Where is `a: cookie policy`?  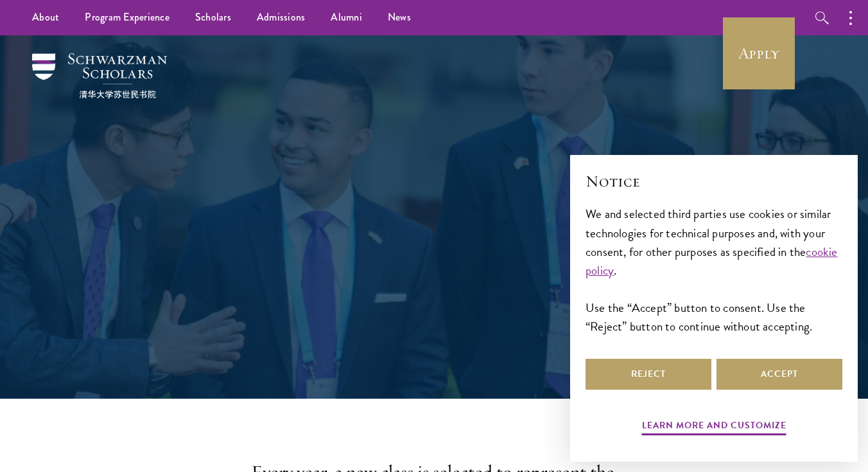 a: cookie policy is located at coordinates (712, 261).